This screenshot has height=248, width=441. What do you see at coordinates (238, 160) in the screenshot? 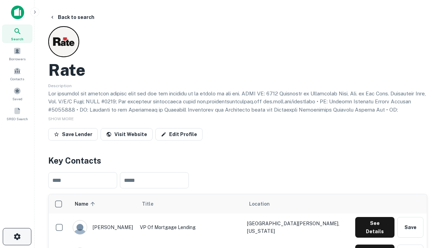
I see `h4: Key Contacts` at bounding box center [238, 160].